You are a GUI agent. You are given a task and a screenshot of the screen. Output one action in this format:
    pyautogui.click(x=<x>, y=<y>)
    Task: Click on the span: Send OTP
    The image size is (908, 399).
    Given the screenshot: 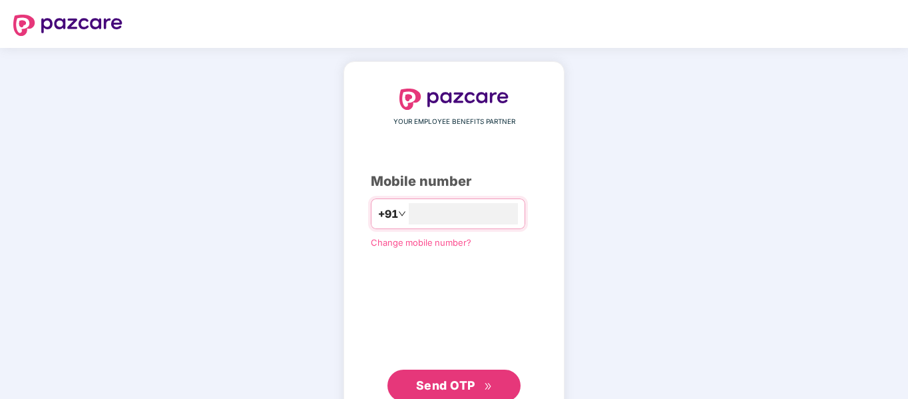 What is the action you would take?
    pyautogui.click(x=445, y=385)
    